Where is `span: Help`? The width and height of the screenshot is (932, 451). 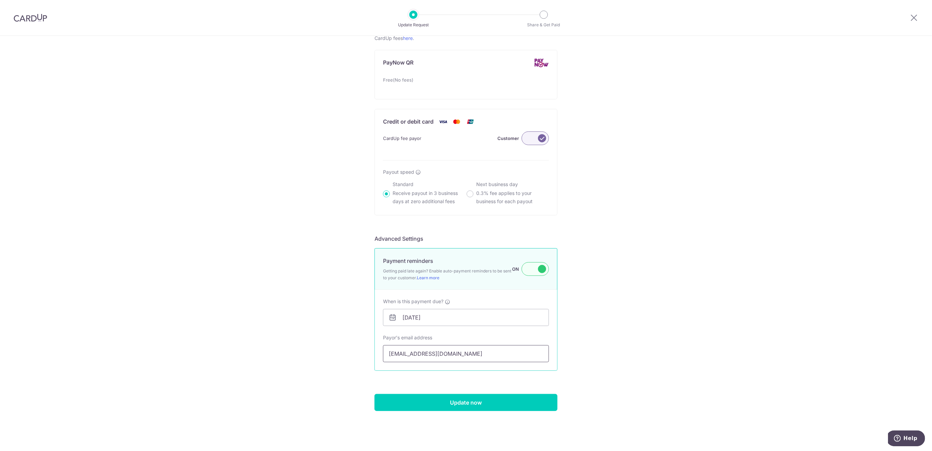 span: Help is located at coordinates (22, 8).